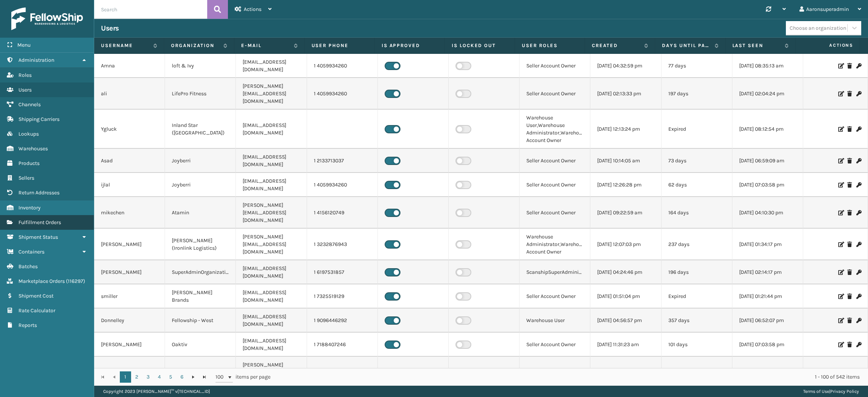 Image resolution: width=868 pixels, height=397 pixels. What do you see at coordinates (193, 377) in the screenshot?
I see `span: Go to the next page` at bounding box center [193, 377].